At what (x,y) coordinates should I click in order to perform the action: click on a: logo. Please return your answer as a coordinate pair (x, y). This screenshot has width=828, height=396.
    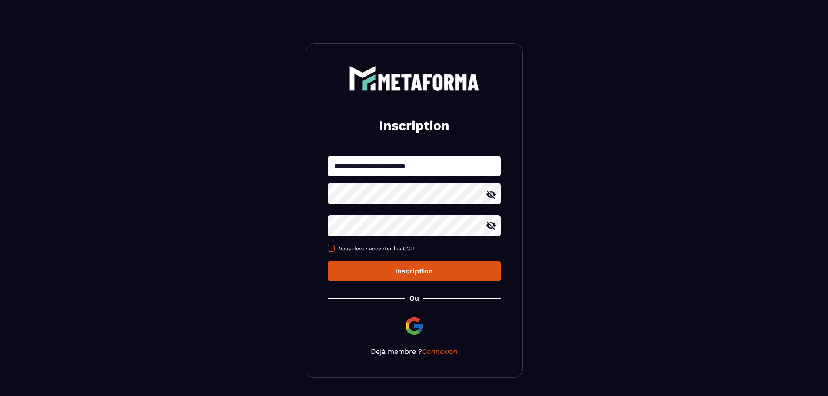
    Looking at the image, I should click on (414, 78).